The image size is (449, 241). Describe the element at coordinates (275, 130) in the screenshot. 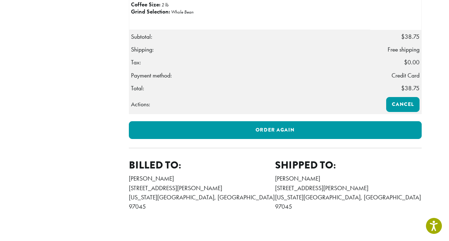

I see `a: Order again` at that location.